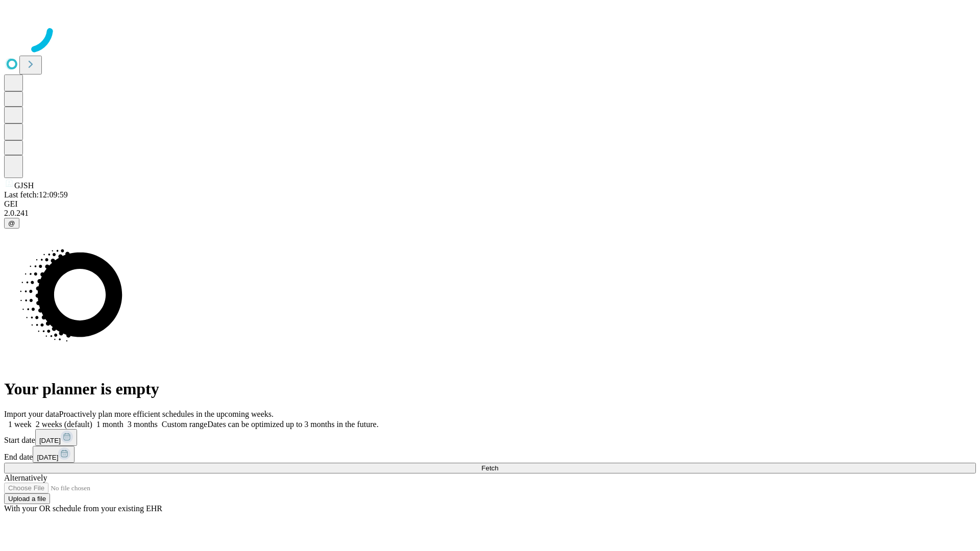 The height and width of the screenshot is (551, 980). I want to click on button: Upload a file, so click(27, 499).